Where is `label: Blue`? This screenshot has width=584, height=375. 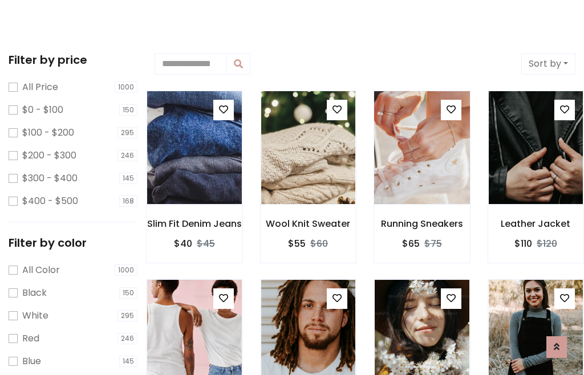
label: Blue is located at coordinates (31, 361).